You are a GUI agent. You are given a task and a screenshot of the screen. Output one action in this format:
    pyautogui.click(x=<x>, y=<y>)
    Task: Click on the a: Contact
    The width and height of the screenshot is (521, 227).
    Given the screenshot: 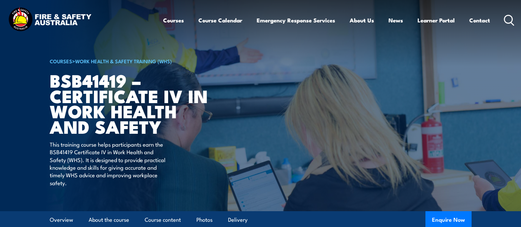 What is the action you would take?
    pyautogui.click(x=480, y=20)
    